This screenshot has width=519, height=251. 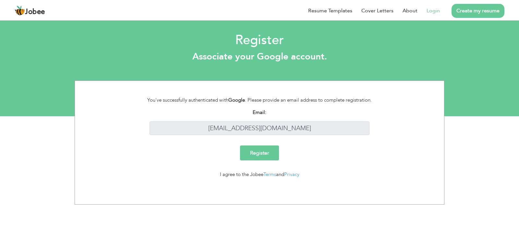 What do you see at coordinates (260, 40) in the screenshot?
I see `h2: Register` at bounding box center [260, 40].